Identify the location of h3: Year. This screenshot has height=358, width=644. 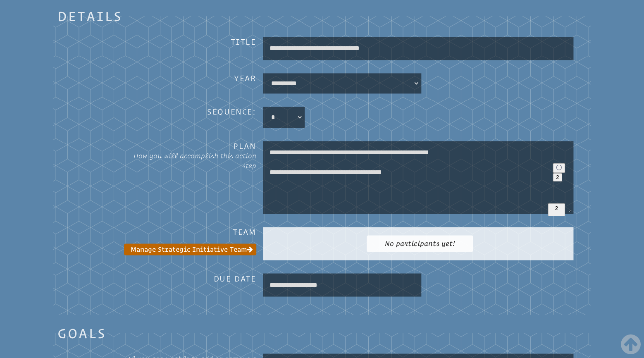
(190, 78).